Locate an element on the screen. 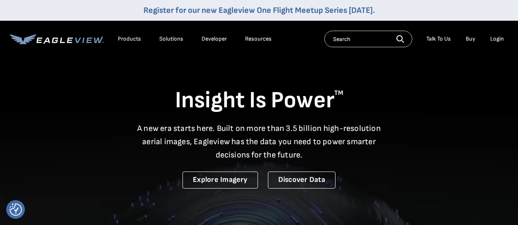 This screenshot has height=225, width=518. div: Solutions is located at coordinates (171, 39).